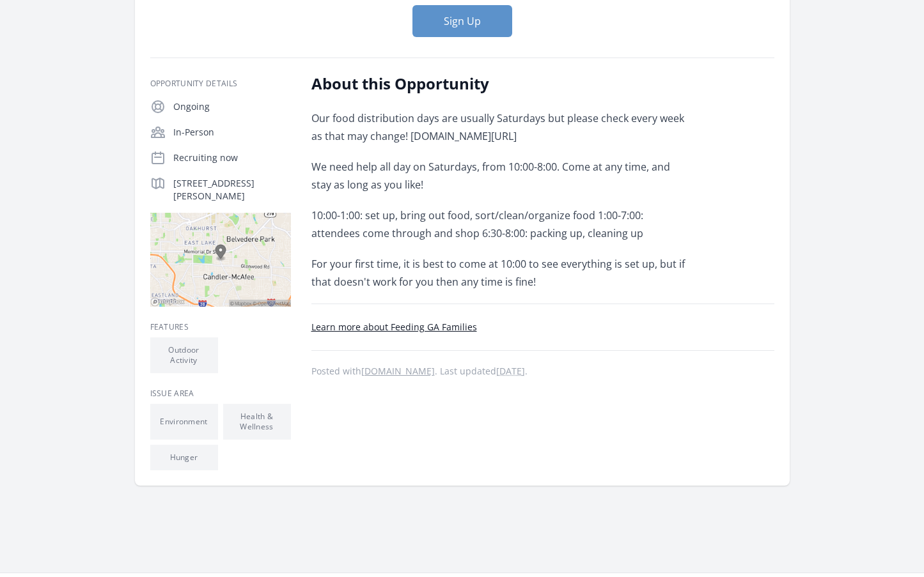 This screenshot has width=924, height=577. Describe the element at coordinates (184, 458) in the screenshot. I see `li: Hunger` at that location.